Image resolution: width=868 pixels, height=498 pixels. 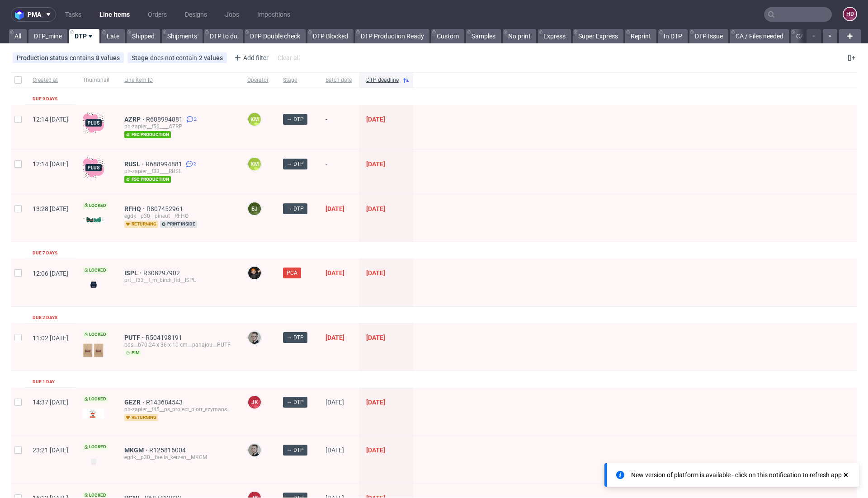 I want to click on a: Reprint, so click(x=641, y=36).